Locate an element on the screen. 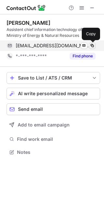 The width and height of the screenshot is (104, 208). span: AI write personalized message is located at coordinates (52, 94).